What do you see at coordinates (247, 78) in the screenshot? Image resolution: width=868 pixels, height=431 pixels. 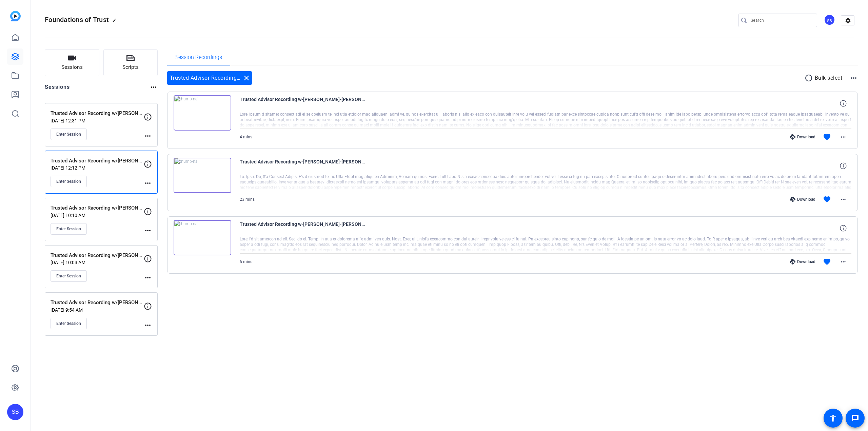 I see `mat-icon: close` at bounding box center [247, 78].